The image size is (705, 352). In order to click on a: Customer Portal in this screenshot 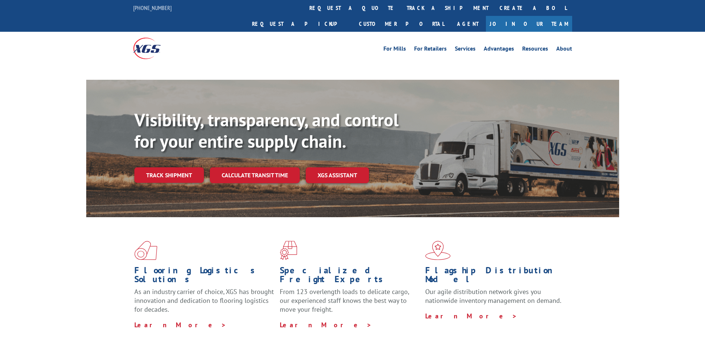, I will do `click(401, 24)`.